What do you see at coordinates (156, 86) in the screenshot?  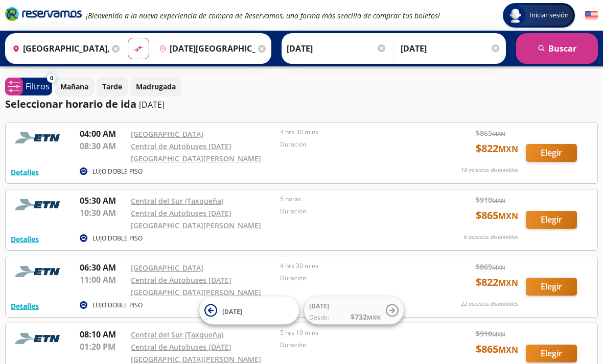 I see `p: Madrugada` at bounding box center [156, 86].